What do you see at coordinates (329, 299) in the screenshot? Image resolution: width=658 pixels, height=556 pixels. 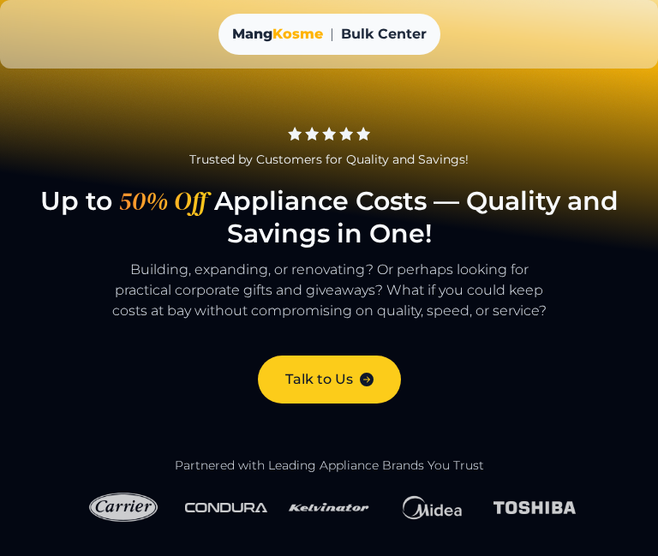 I see `p: Building, expanding, or renovating? Or perhaps looking for practical corporate gifts and giveaway...` at bounding box center [329, 299].